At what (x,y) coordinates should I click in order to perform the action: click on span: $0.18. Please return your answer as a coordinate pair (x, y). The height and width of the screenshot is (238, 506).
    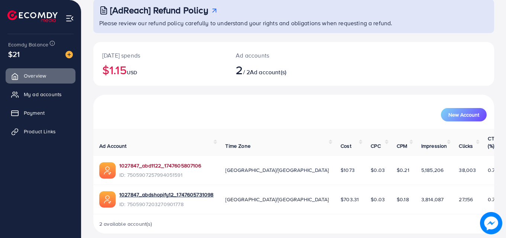
    Looking at the image, I should click on (402, 200).